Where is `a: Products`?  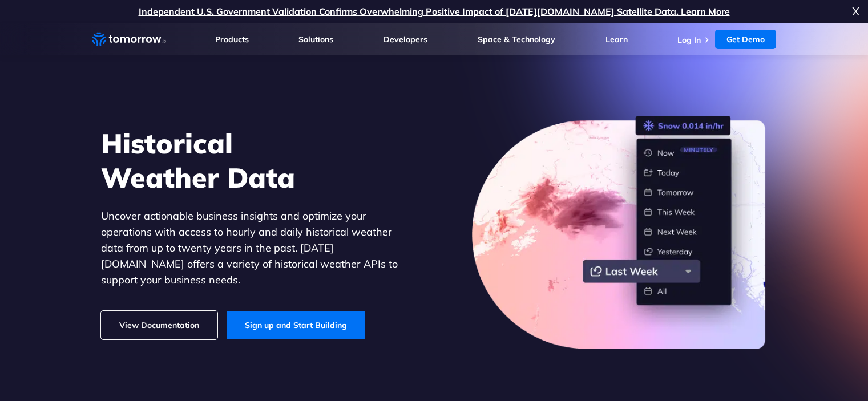 a: Products is located at coordinates (232, 40).